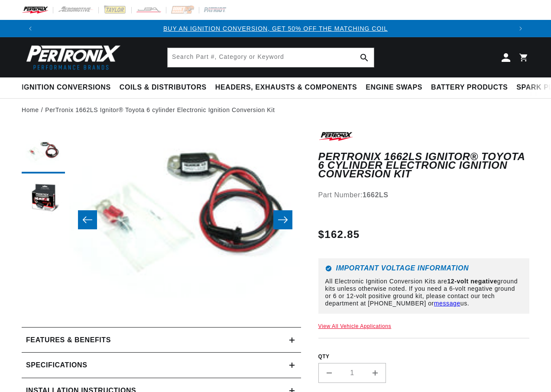  What do you see at coordinates (355, 326) in the screenshot?
I see `a: View All Vehicle Applications` at bounding box center [355, 326].